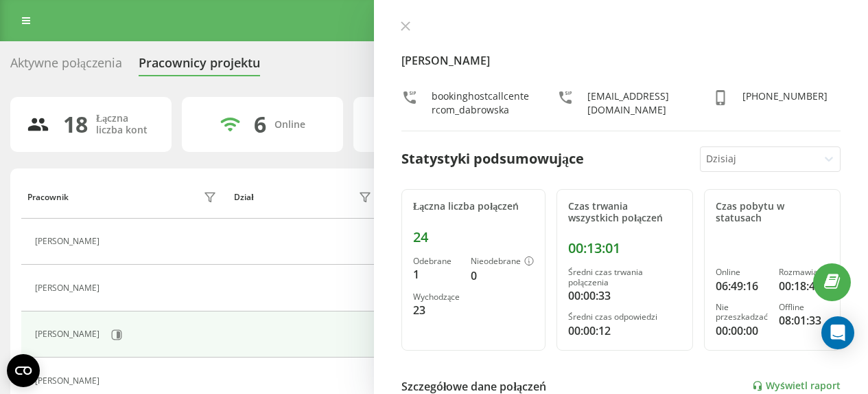 The image size is (868, 394). What do you see at coordinates (742, 286) in the screenshot?
I see `div: 06:49:16` at bounding box center [742, 286].